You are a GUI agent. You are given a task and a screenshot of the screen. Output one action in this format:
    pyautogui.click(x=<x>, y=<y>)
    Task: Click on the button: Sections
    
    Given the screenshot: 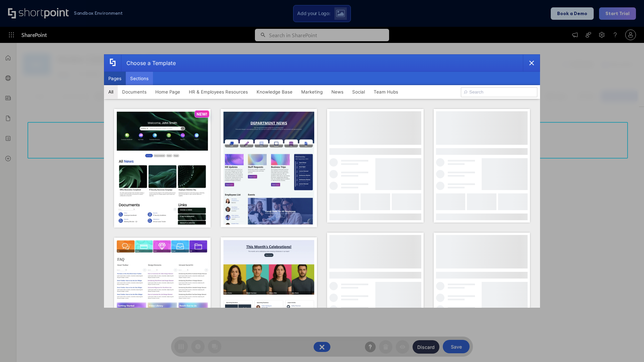 What is the action you would take?
    pyautogui.click(x=139, y=78)
    